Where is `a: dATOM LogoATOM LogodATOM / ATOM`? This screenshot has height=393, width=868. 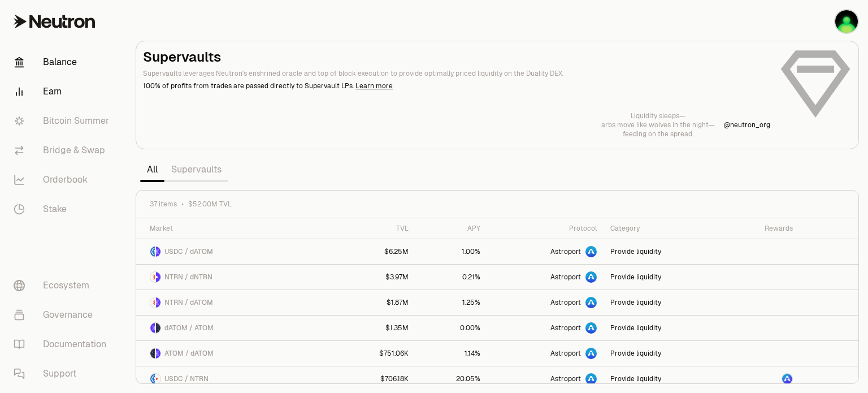 a: dATOM LogoATOM LogodATOM / ATOM is located at coordinates (234, 328).